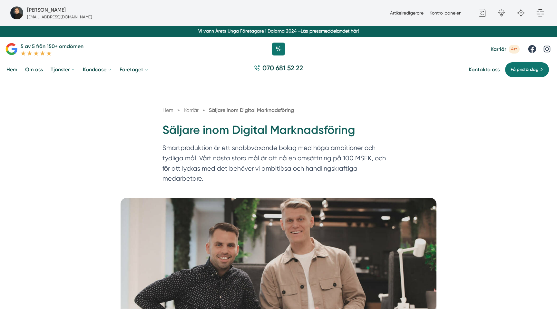  I want to click on p: 5 av 5 från 150+ omdömen, so click(52, 46).